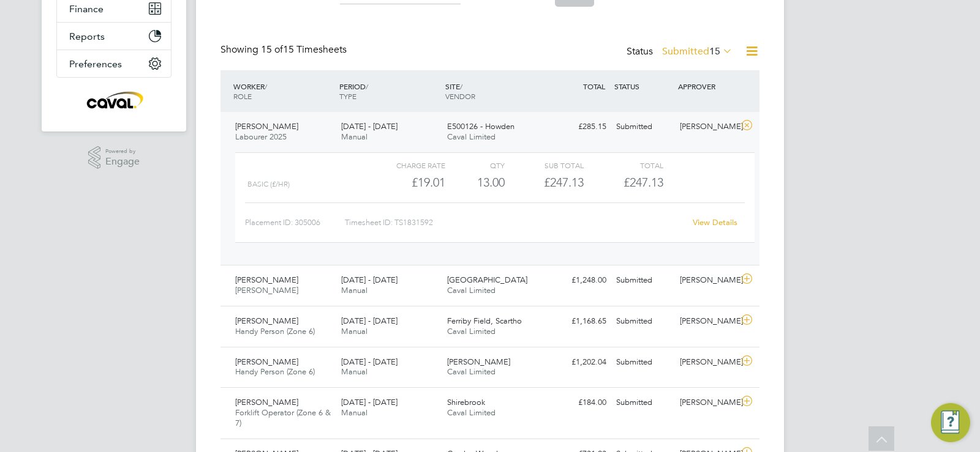 This screenshot has height=452, width=980. What do you see at coordinates (495, 91) in the screenshot?
I see `div: SITE` at bounding box center [495, 91].